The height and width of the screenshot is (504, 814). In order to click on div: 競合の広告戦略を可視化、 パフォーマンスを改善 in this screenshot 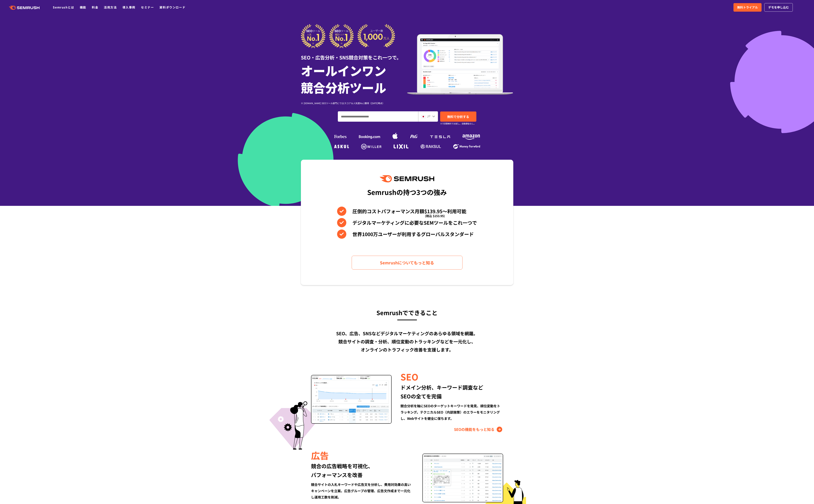, I will do `click(362, 470)`.